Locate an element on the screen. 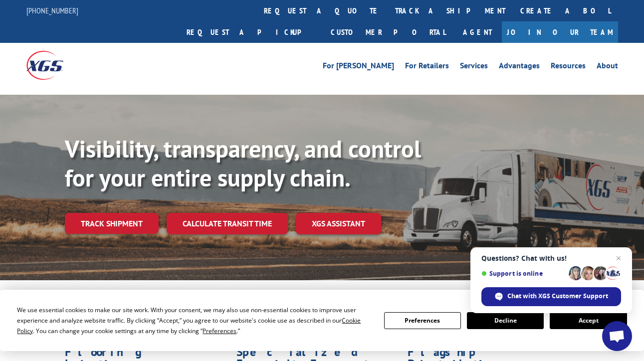 This screenshot has height=361, width=644. b: Visibility, transparency, and control for your entire supply chain. is located at coordinates (243, 163).